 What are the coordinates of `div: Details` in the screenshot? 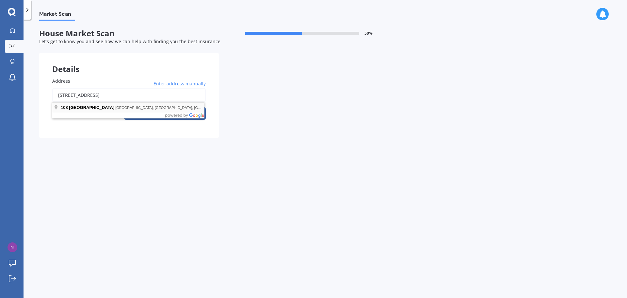 It's located at (129, 62).